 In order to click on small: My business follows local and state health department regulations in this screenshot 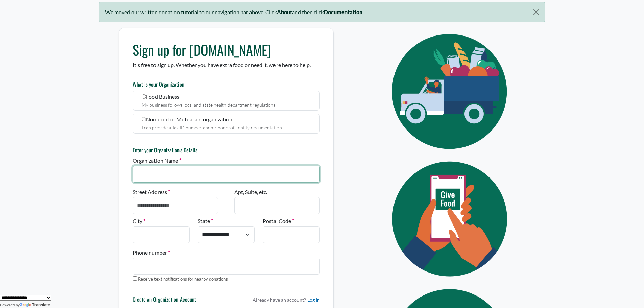, I will do `click(208, 105)`.